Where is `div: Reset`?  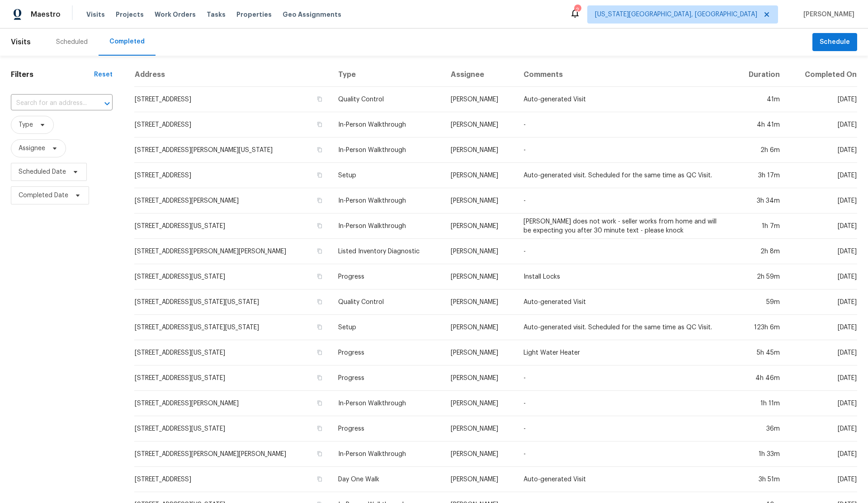 div: Reset is located at coordinates (103, 75).